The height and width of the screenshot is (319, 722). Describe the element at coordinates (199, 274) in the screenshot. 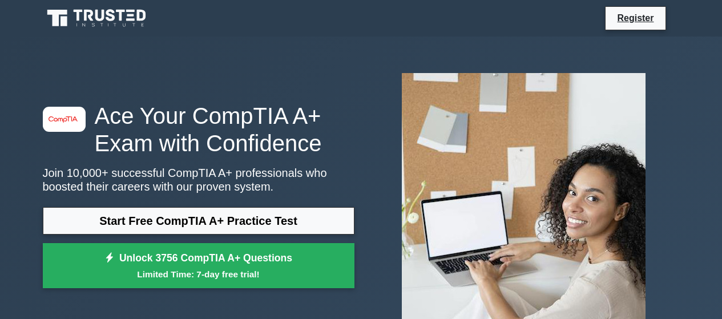

I see `small: Limited Time: 7-day free trial!` at that location.